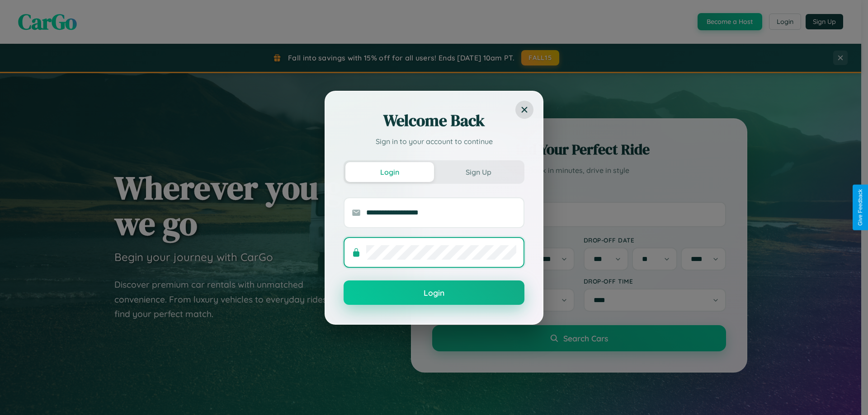 This screenshot has width=868, height=415. Describe the element at coordinates (478, 172) in the screenshot. I see `button: Sign Up` at that location.